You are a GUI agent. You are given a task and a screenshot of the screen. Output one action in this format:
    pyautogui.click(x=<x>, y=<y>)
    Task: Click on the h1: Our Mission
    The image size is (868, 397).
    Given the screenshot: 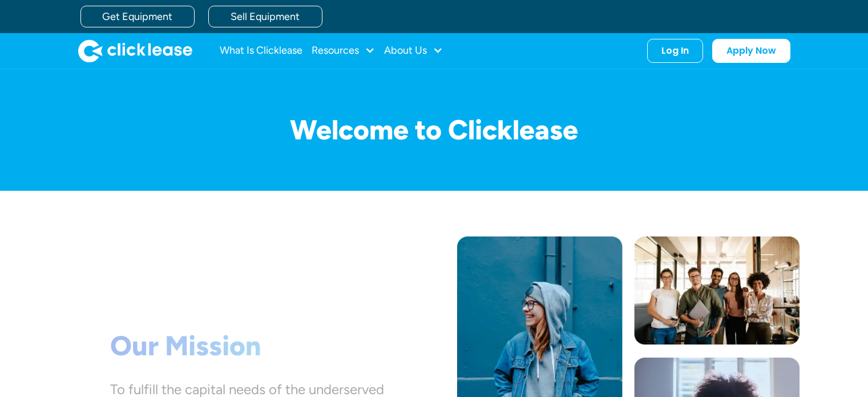 What is the action you would take?
    pyautogui.click(x=247, y=346)
    